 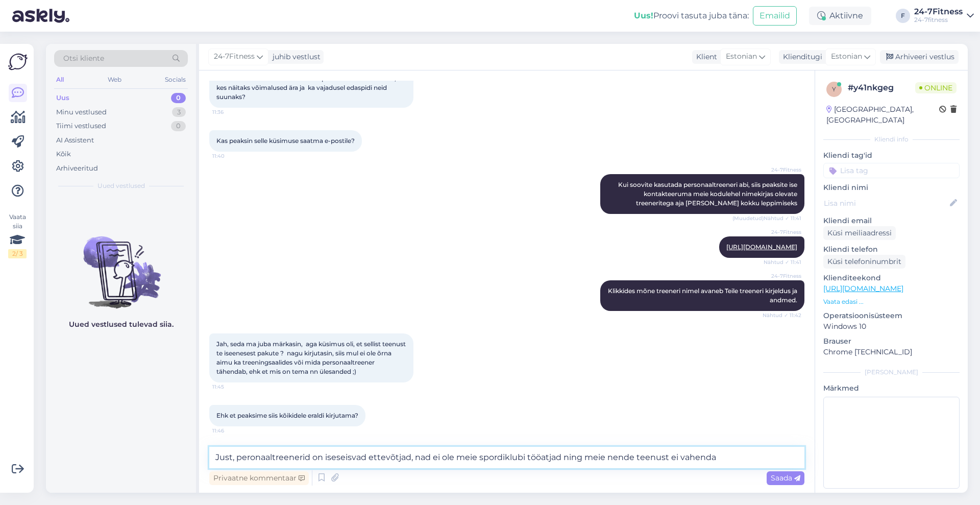 What do you see at coordinates (892, 316) in the screenshot?
I see `p: Operatsioonisüsteem` at bounding box center [892, 316].